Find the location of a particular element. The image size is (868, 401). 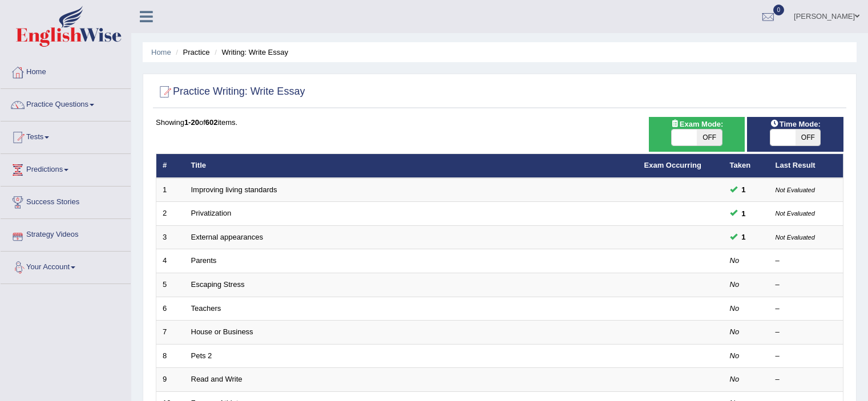

div: Show exams occurring in exams is located at coordinates (697, 134).